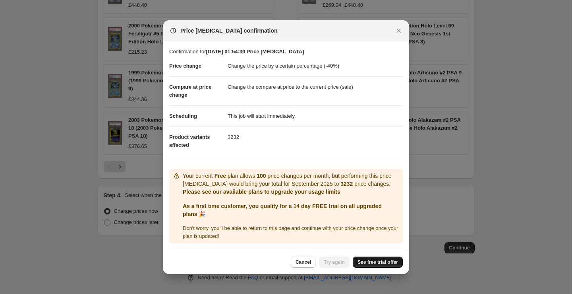 The height and width of the screenshot is (294, 572). Describe the element at coordinates (347, 184) in the screenshot. I see `b: 3232` at that location.